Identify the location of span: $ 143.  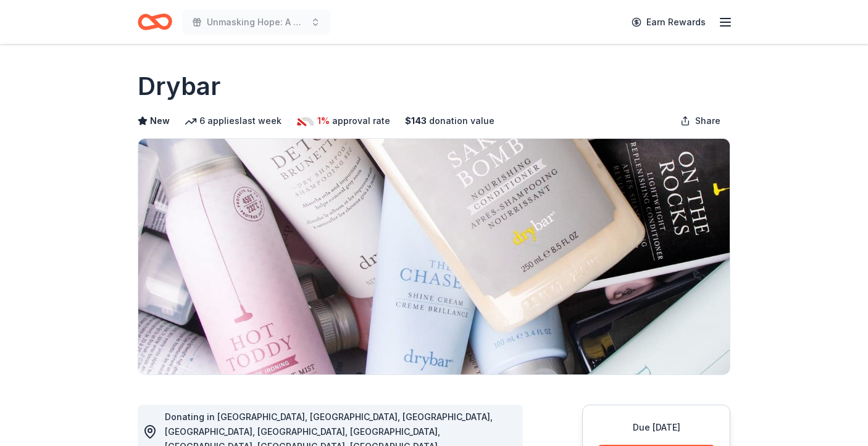
(415, 121).